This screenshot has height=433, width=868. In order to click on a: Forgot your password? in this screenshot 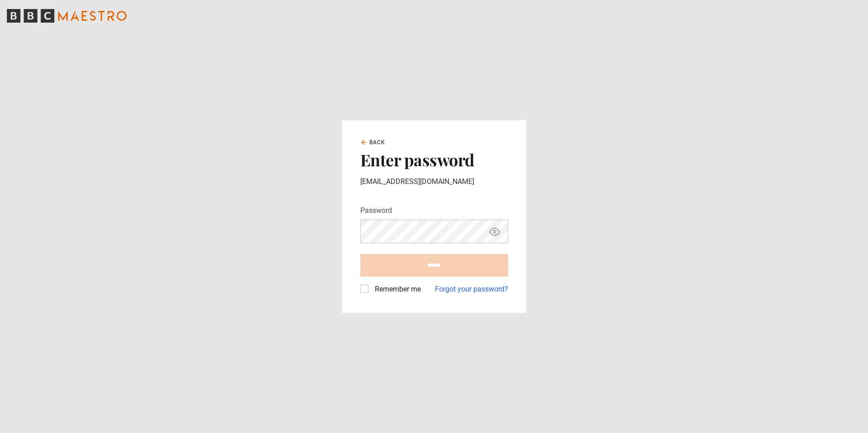, I will do `click(471, 289)`.